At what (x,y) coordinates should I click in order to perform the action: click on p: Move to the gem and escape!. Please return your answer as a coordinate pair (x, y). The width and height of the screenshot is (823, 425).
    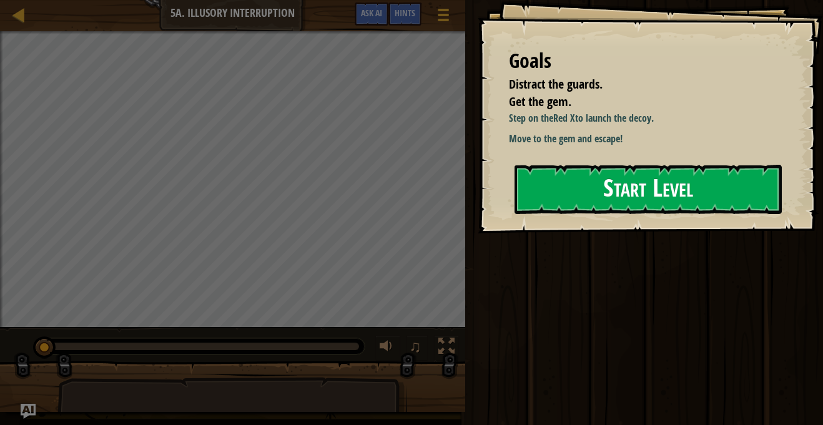
    Looking at the image, I should click on (644, 139).